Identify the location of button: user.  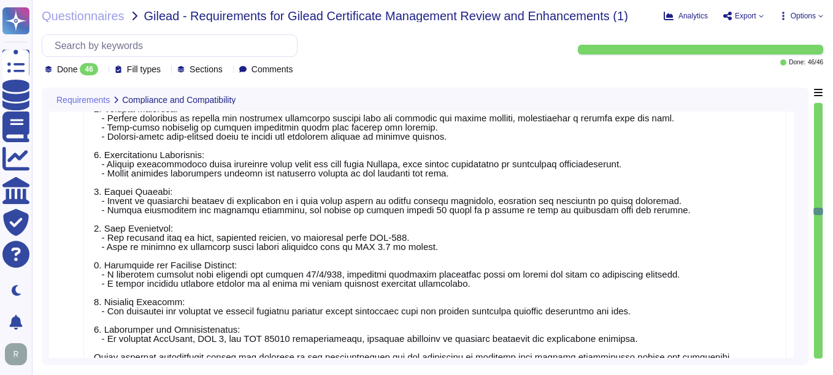
(19, 354).